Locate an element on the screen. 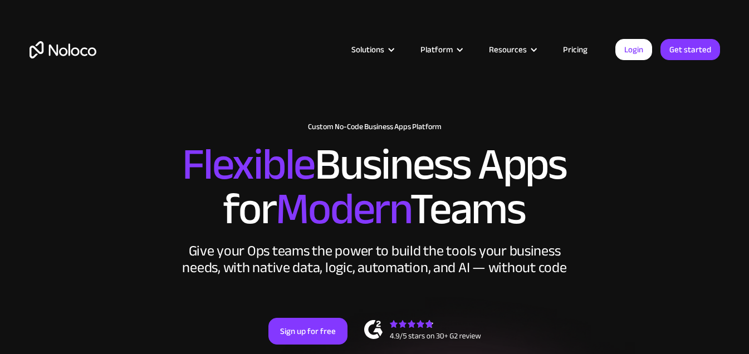  span: Flexible is located at coordinates (248, 164).